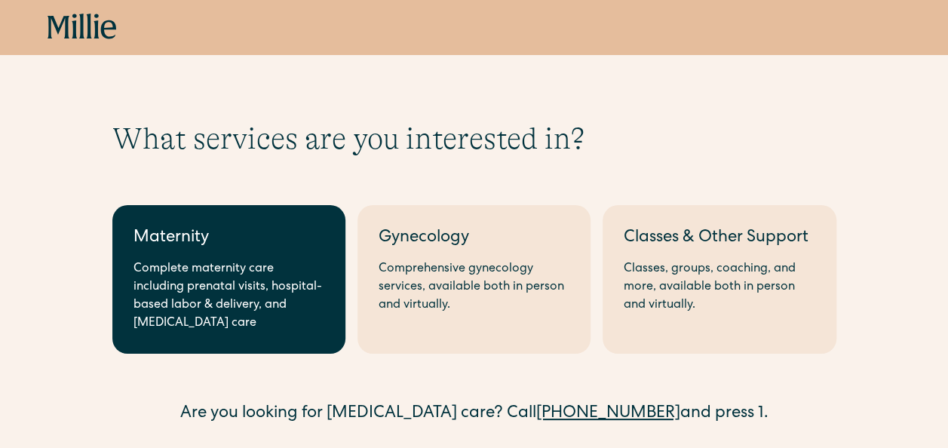 The height and width of the screenshot is (448, 948). I want to click on div: Classes & Other Support, so click(718, 238).